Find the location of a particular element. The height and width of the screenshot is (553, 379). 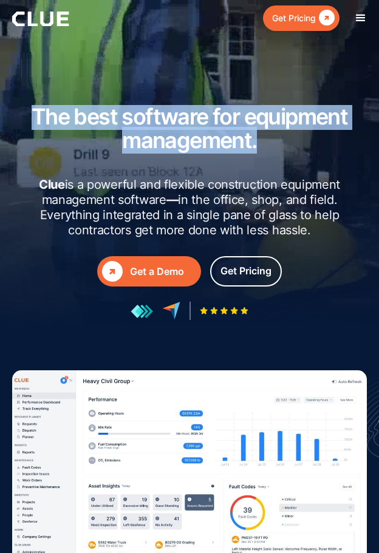

div: Chat Widget is located at coordinates (349, 524).